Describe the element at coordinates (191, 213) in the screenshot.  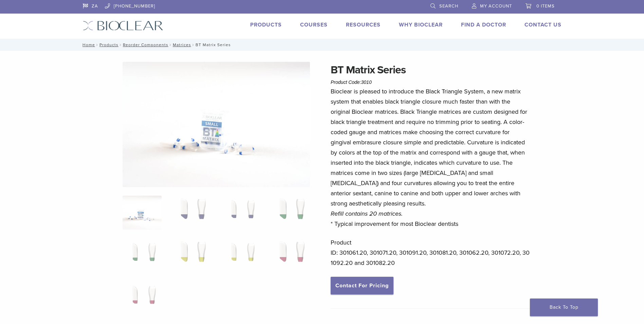
I see `img: BT Matrix Series - Image 2` at that location.